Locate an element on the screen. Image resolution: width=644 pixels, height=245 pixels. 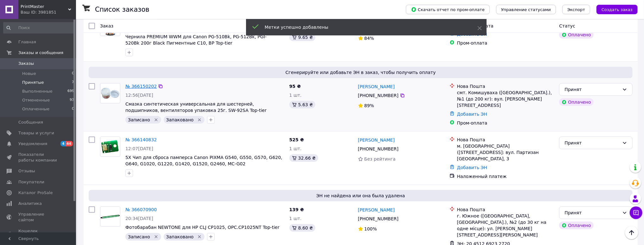
div: 32.66 ₴ is located at coordinates (304, 158).